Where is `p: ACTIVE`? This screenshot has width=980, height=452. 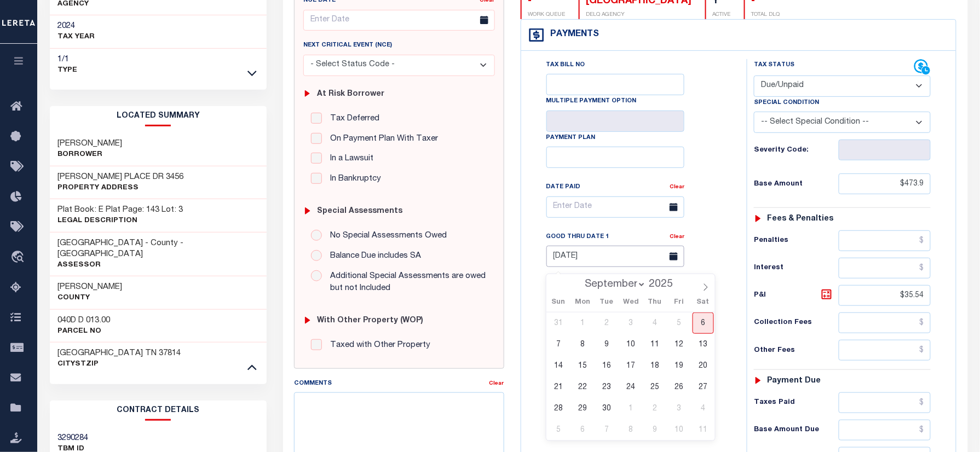 p: ACTIVE is located at coordinates (721, 15).